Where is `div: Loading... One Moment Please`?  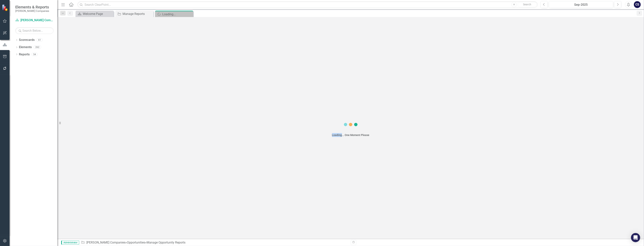
div: Loading... One Moment Please is located at coordinates (351, 135).